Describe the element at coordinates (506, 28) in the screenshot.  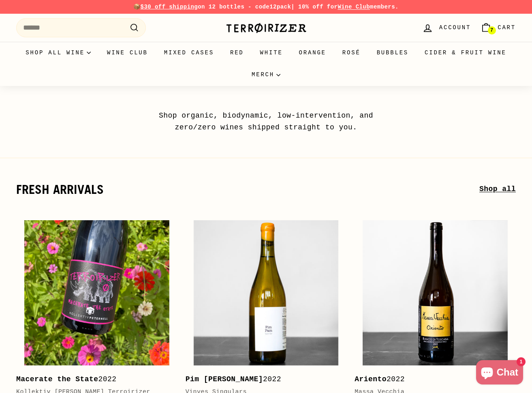
I see `span: Cart` at that location.